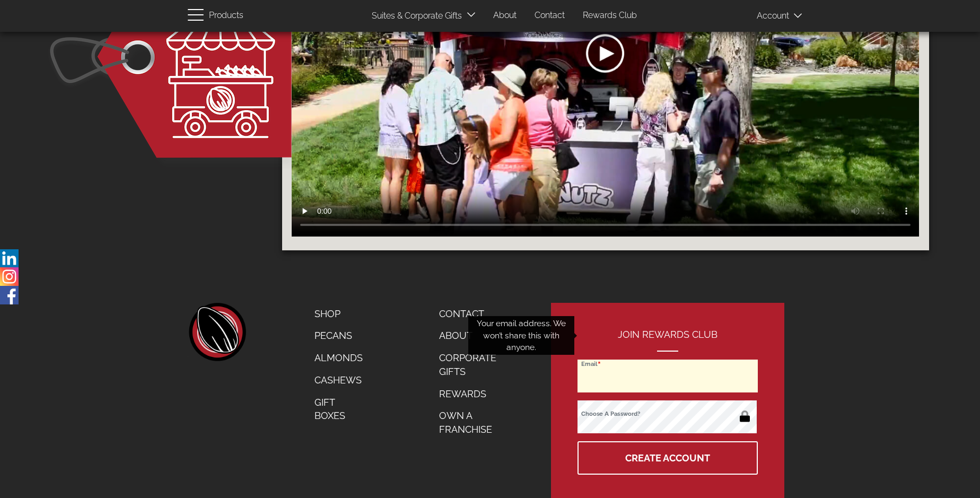 The image size is (980, 498). I want to click on a: home, so click(217, 332).